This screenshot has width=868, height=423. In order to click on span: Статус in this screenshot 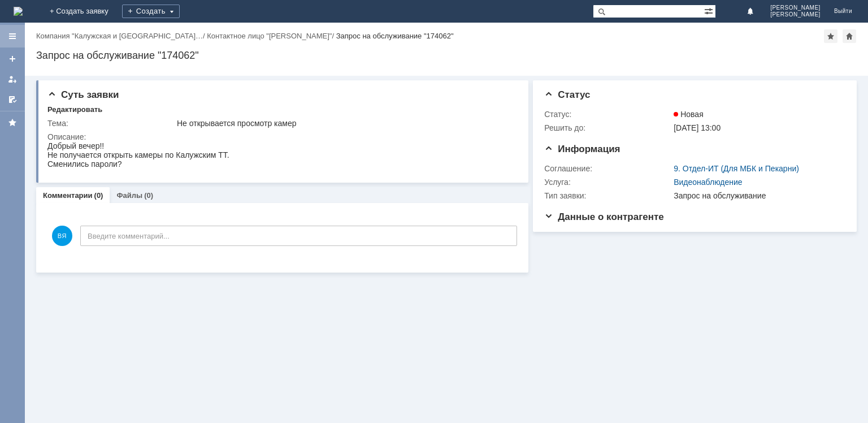, I will do `click(567, 95)`.